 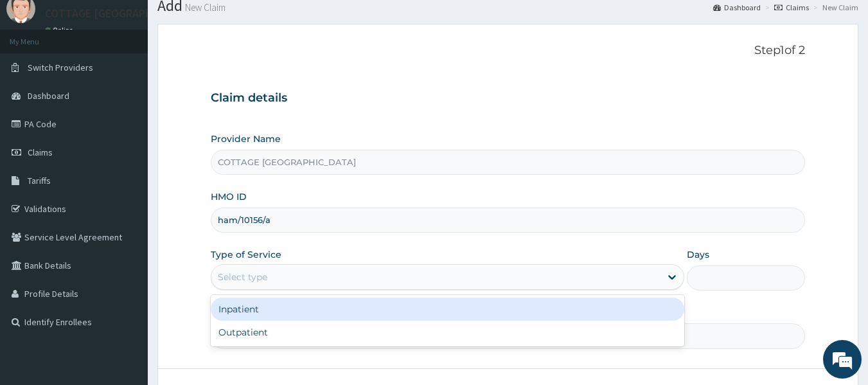 I want to click on p: Step 1 of 2, so click(x=508, y=51).